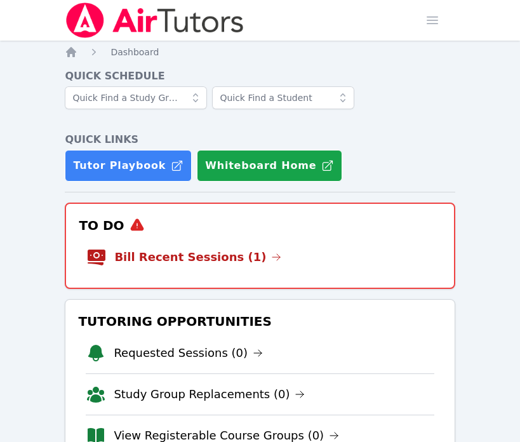 Image resolution: width=520 pixels, height=442 pixels. Describe the element at coordinates (154, 20) in the screenshot. I see `img: Air Tutors` at that location.